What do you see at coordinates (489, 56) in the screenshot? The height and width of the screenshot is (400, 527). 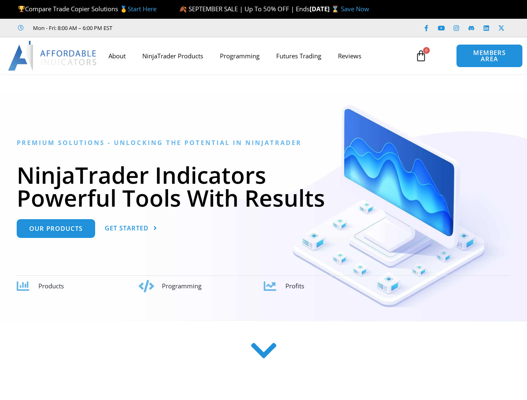 I see `a: MEMBERS AREA` at bounding box center [489, 56].